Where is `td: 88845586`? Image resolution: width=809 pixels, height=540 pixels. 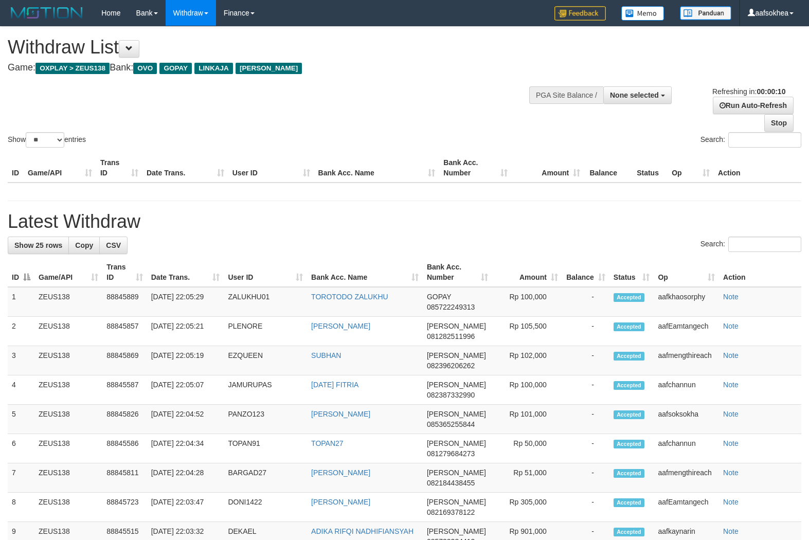 td: 88845586 is located at coordinates (124, 448).